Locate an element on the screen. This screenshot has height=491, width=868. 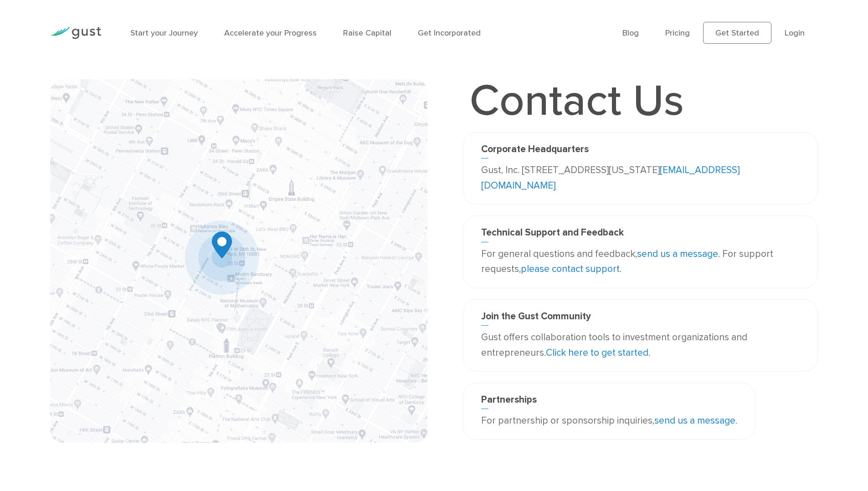
a: Raise Capital is located at coordinates (367, 33).